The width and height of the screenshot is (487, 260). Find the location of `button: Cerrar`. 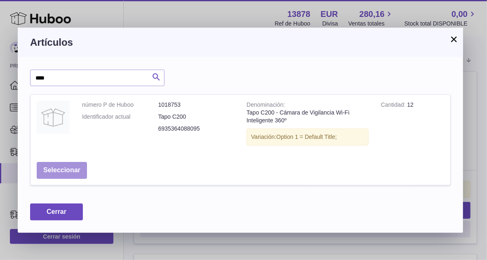

button: Cerrar is located at coordinates (56, 212).